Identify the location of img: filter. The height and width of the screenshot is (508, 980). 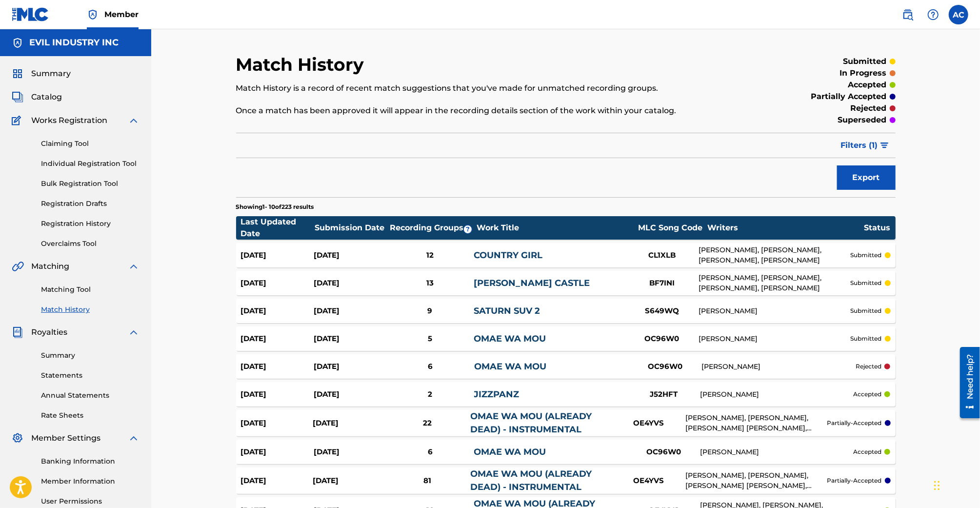
(884, 145).